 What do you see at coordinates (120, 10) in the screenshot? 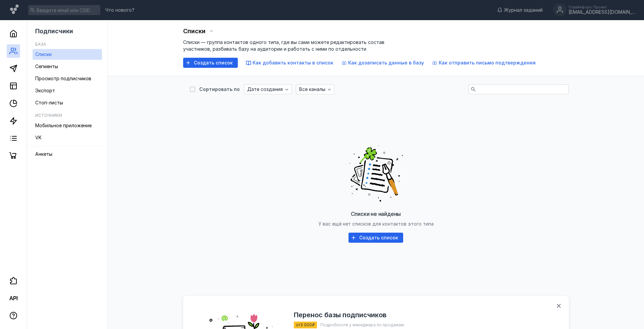
I see `span: Что нового?` at bounding box center [120, 10].